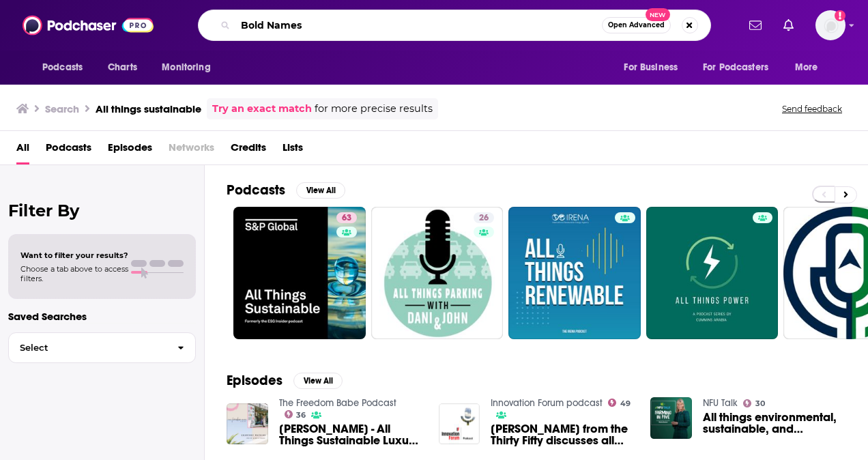  Describe the element at coordinates (293, 150) in the screenshot. I see `span: Lists` at that location.